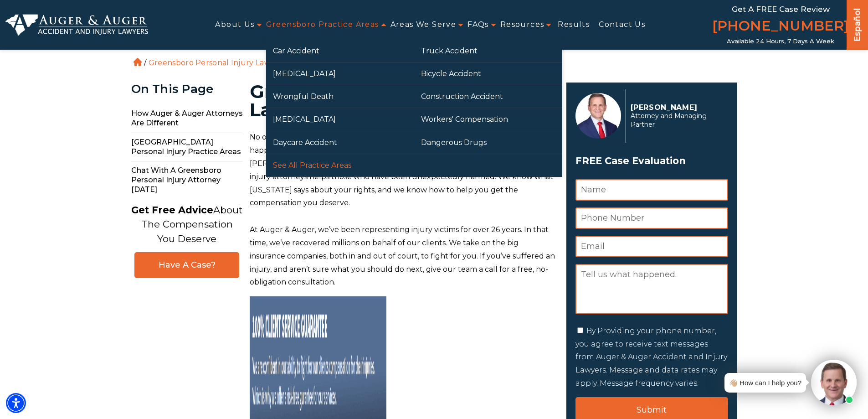  I want to click on p: About The Compensation You Deserve, so click(187, 224).